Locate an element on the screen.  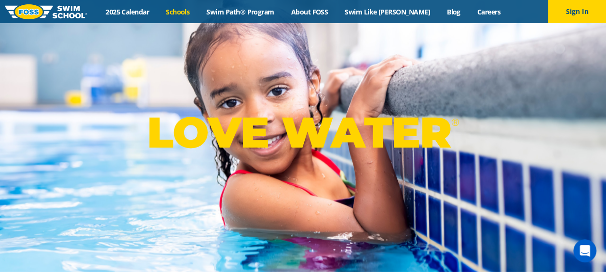
a: 2025 Calendar is located at coordinates (127, 12).